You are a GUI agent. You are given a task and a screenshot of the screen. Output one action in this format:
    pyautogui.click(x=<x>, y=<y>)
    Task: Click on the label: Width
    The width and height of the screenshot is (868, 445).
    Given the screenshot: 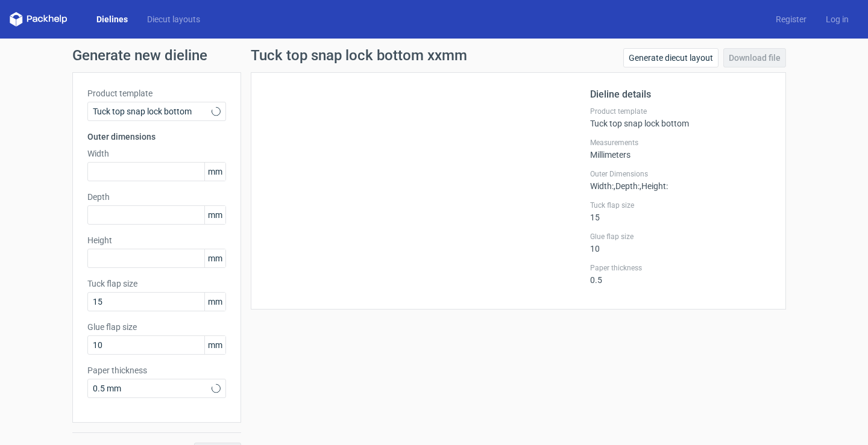 What is the action you would take?
    pyautogui.click(x=157, y=153)
    